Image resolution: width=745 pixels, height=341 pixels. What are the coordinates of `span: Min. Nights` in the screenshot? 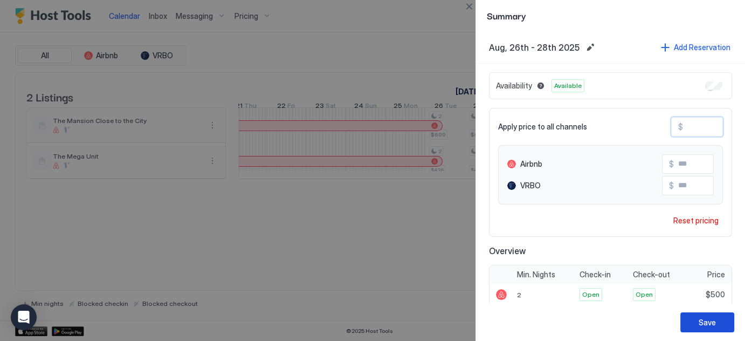 It's located at (536, 274).